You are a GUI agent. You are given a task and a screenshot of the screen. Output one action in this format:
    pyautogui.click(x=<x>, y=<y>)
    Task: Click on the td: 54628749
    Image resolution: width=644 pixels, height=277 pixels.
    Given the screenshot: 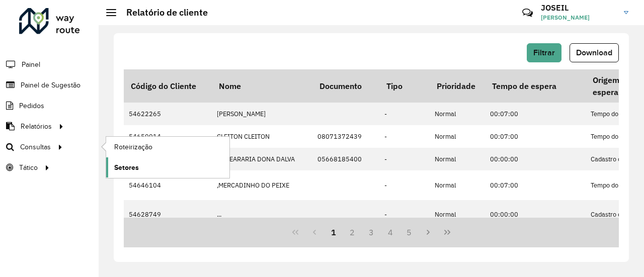 What is the action you would take?
    pyautogui.click(x=167, y=214)
    